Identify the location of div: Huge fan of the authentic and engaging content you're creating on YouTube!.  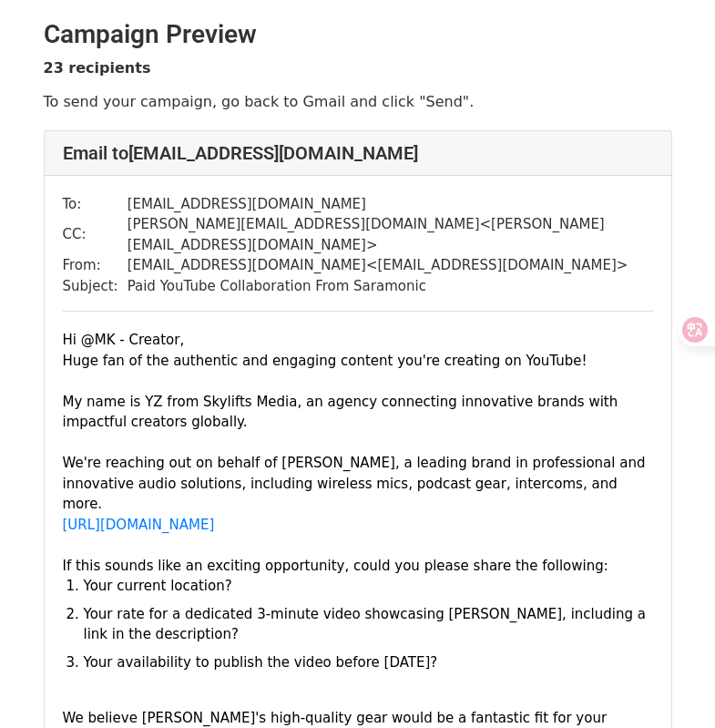
(358, 361).